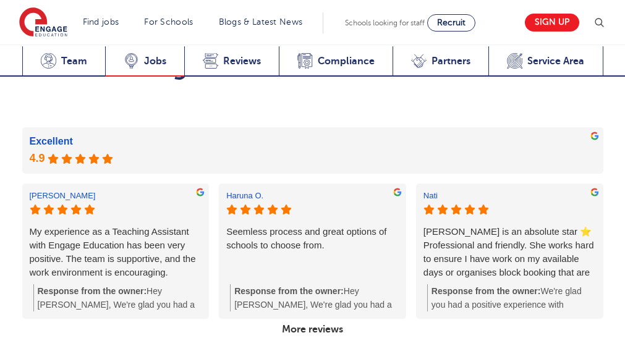 This screenshot has width=625, height=359. What do you see at coordinates (556, 61) in the screenshot?
I see `span: Service Area` at bounding box center [556, 61].